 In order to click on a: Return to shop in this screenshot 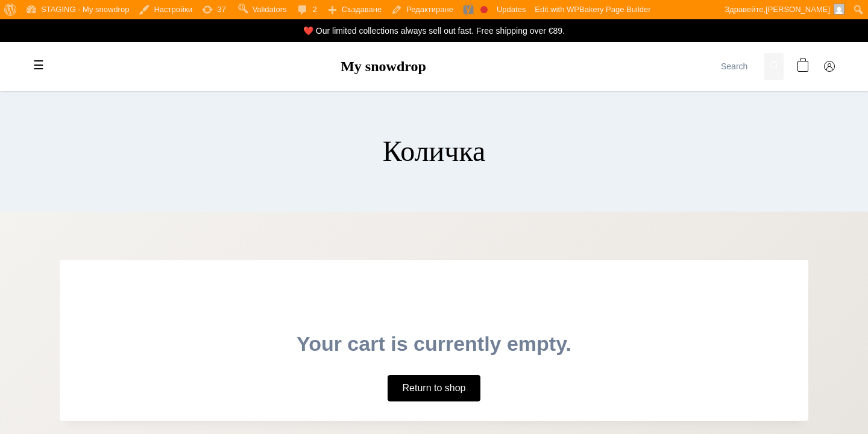, I will do `click(434, 388)`.